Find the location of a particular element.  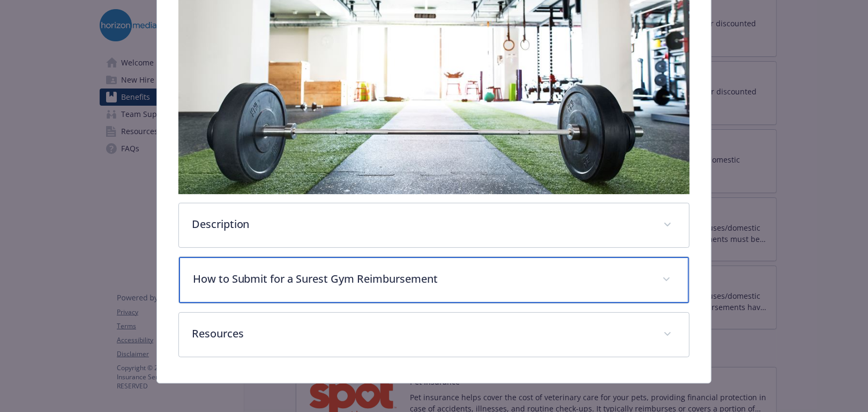

p: Resources is located at coordinates (421, 333).